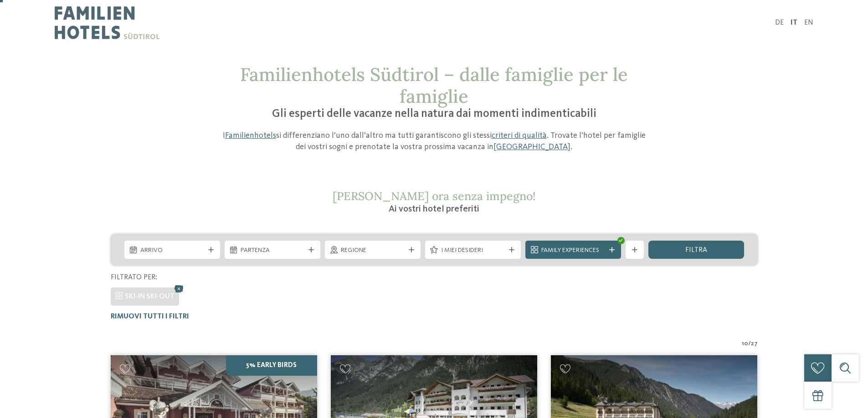 The height and width of the screenshot is (418, 868). What do you see at coordinates (373, 251) in the screenshot?
I see `span: Regione` at bounding box center [373, 251].